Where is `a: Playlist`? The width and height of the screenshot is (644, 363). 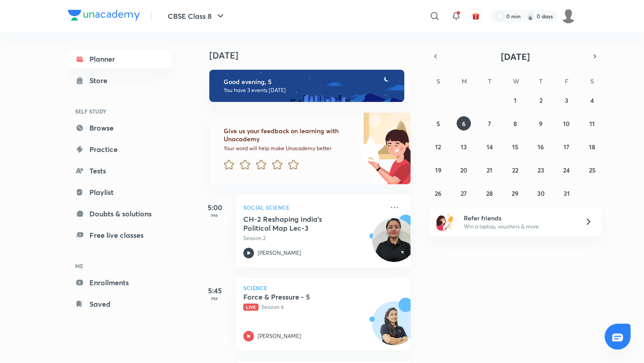
a: Playlist is located at coordinates (120, 192).